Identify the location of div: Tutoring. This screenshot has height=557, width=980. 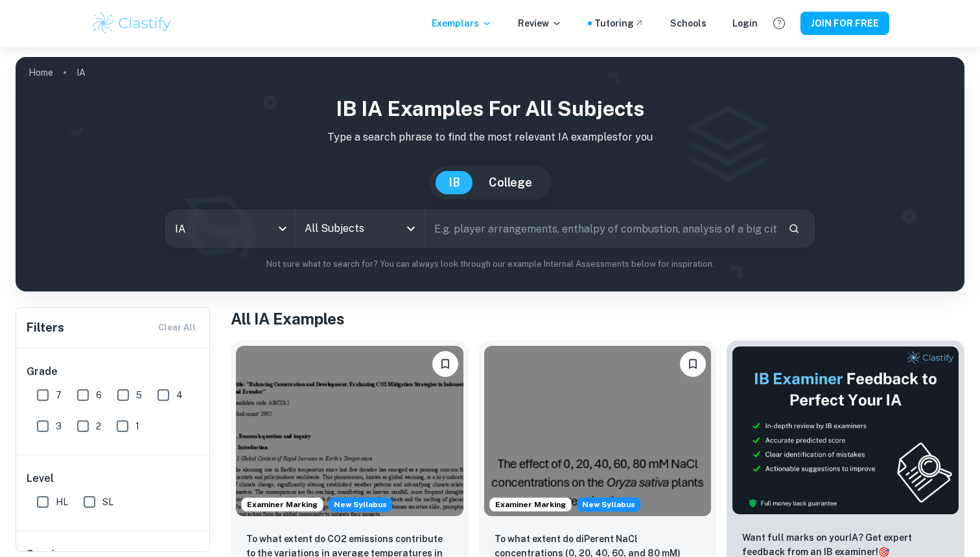
(618, 23).